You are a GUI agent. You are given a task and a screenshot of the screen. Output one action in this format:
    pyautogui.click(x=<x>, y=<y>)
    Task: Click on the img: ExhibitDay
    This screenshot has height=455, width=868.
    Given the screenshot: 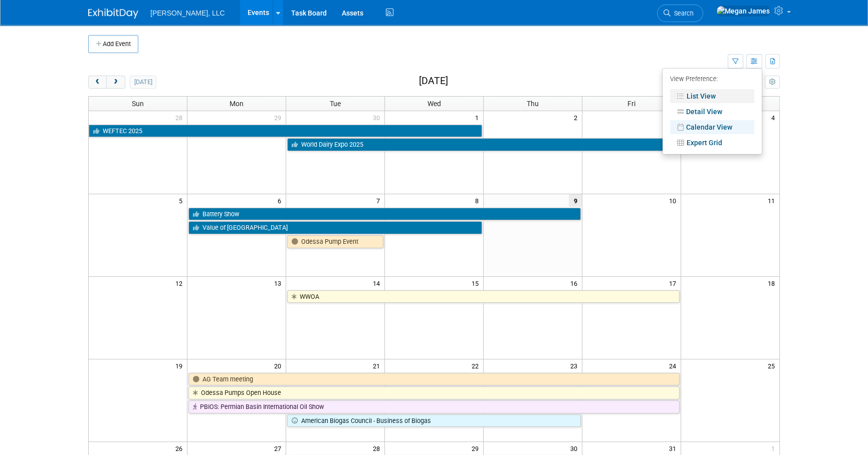 What is the action you would take?
    pyautogui.click(x=113, y=13)
    